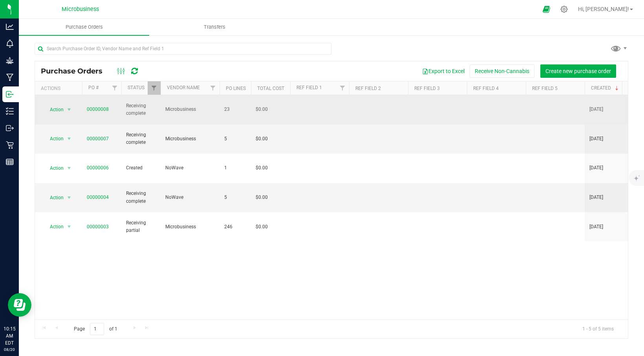  I want to click on button: Create new purchase order, so click(578, 71).